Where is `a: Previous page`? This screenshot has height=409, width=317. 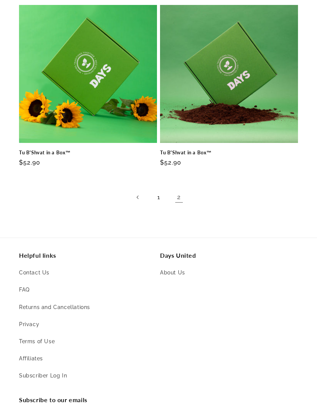 a: Previous page is located at coordinates (138, 197).